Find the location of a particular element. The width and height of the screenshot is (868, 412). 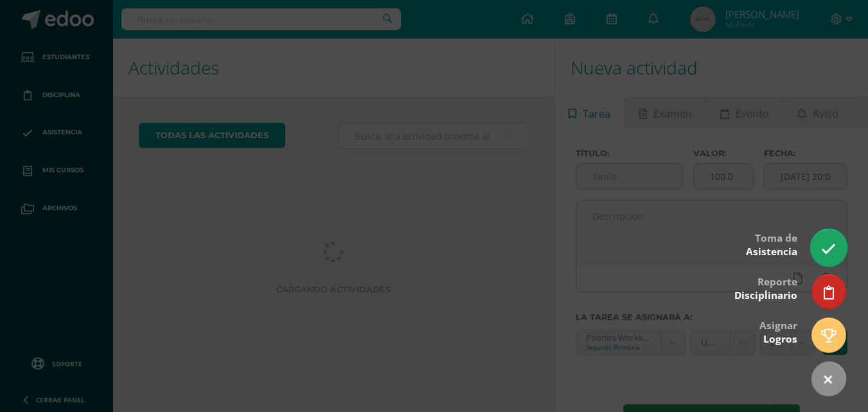

span: Disciplinario is located at coordinates (766, 295).